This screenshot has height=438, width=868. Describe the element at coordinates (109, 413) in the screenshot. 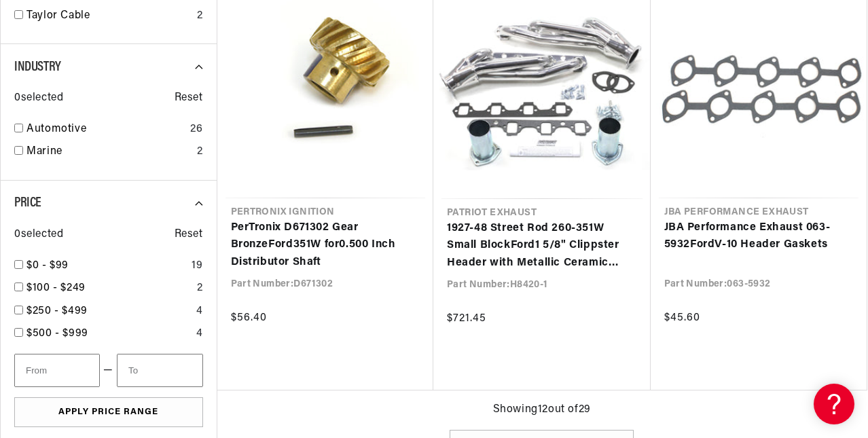

I see `button: Apply Price Range` at that location.